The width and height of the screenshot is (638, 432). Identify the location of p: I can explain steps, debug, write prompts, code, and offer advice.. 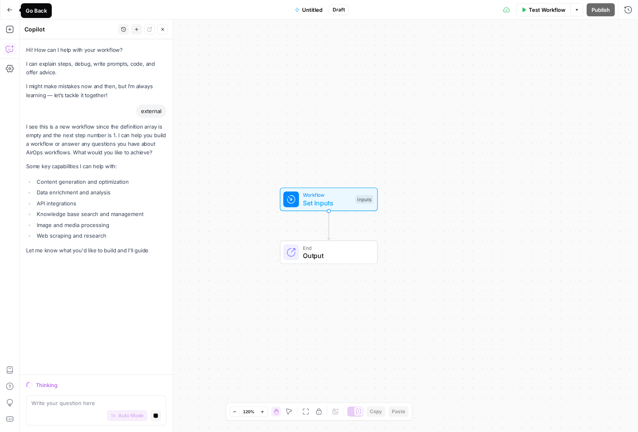
(96, 68).